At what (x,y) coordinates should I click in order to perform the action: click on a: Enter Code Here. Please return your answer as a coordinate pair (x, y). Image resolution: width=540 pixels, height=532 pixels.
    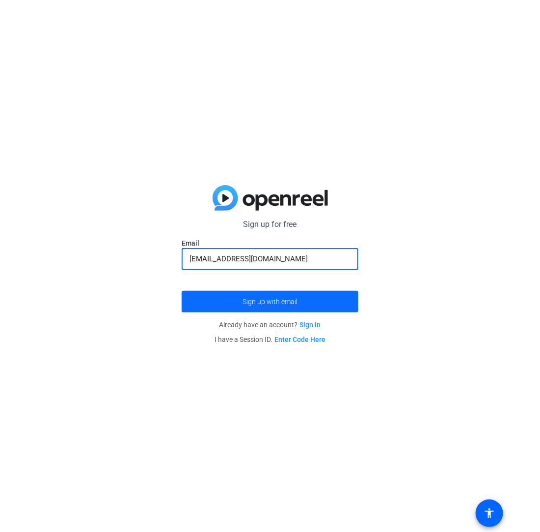
    Looking at the image, I should click on (300, 339).